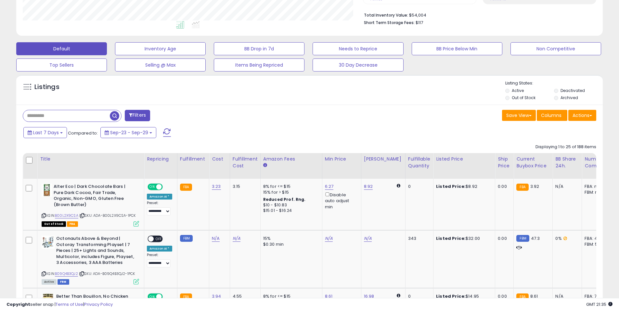 Image resolution: width=619 pixels, height=311 pixels. I want to click on div: Fulfillment, so click(193, 159).